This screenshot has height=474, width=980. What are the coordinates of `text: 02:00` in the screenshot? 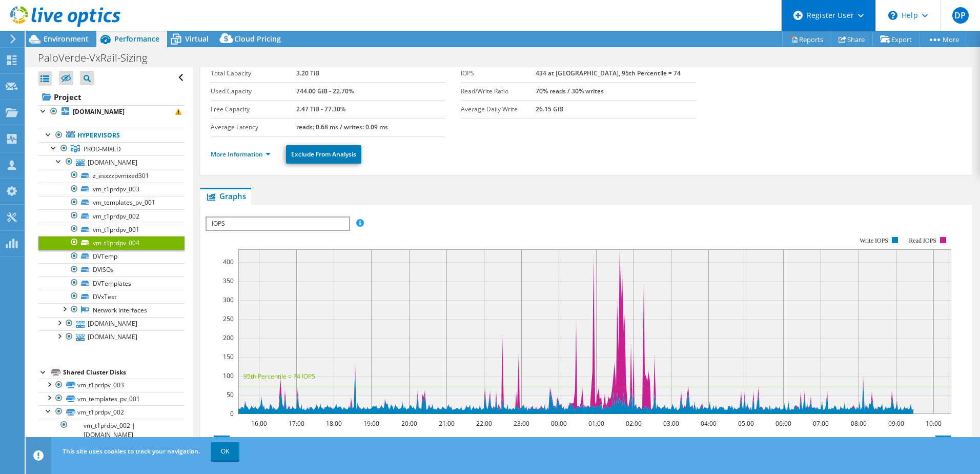 It's located at (633, 424).